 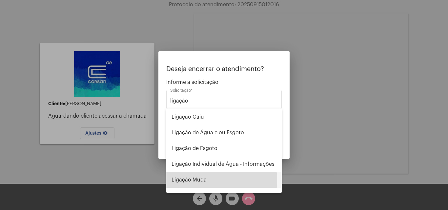 What do you see at coordinates (224, 133) in the screenshot?
I see `span: Ligação de Água e ou Esgoto` at bounding box center [224, 133].